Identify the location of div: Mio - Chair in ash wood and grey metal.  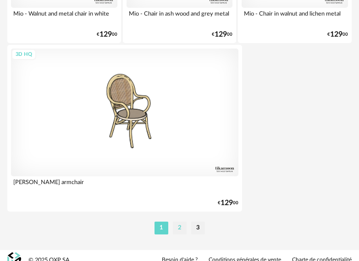
(180, 17).